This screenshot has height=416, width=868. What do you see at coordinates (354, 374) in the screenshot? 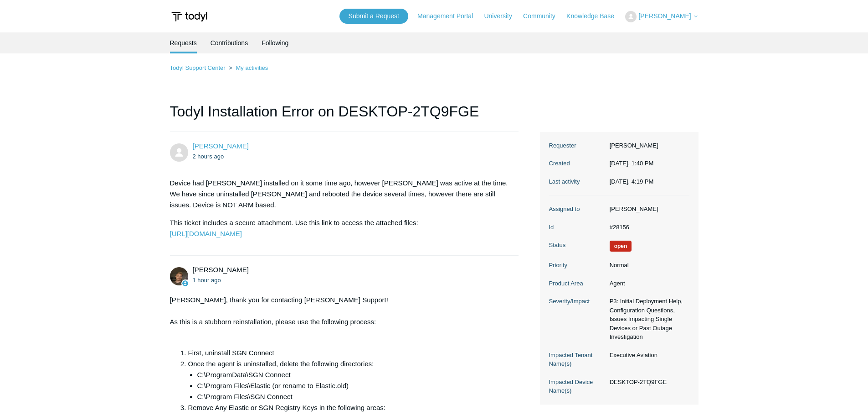
I see `li: C:\ProgramData\SGN Connect` at bounding box center [354, 374].